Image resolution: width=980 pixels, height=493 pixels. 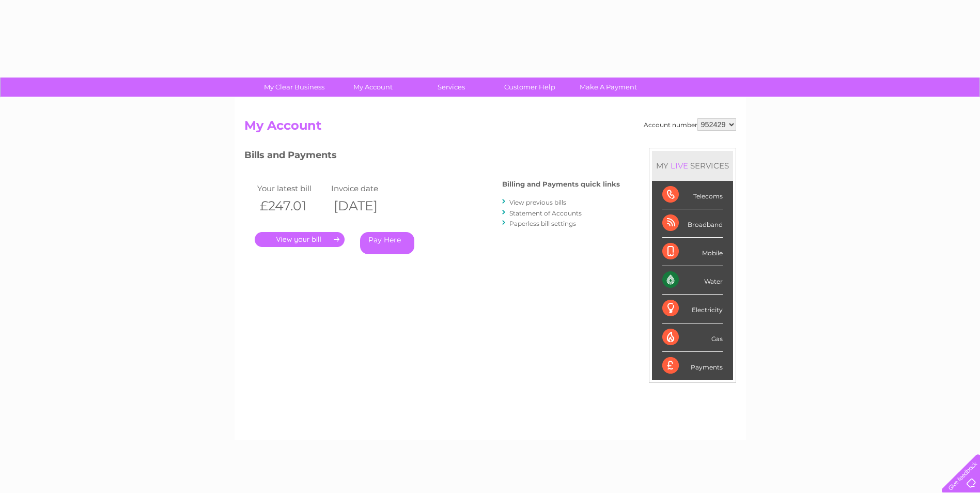 I want to click on h4: Billing and Payments quick links, so click(x=561, y=184).